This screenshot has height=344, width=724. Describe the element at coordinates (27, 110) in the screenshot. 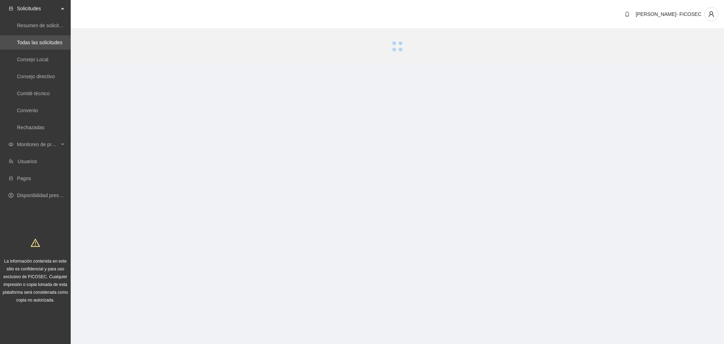

I see `a: Convenio` at that location.